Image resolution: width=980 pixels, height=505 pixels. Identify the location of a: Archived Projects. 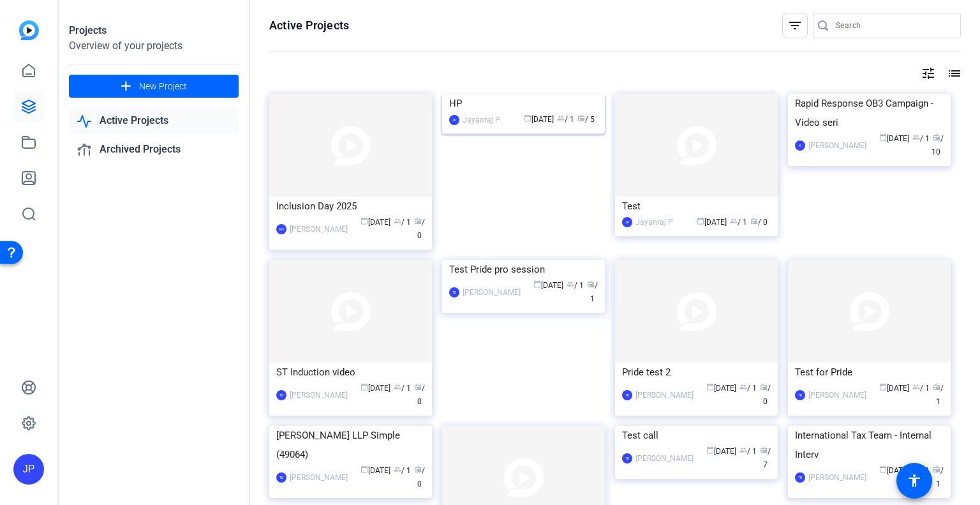
(154, 149).